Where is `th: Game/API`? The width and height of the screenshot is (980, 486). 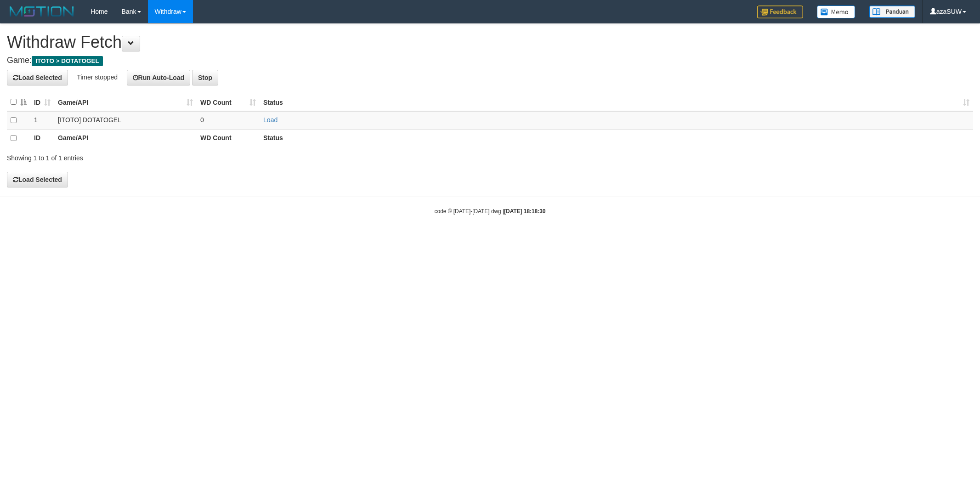
th: Game/API is located at coordinates (125, 138).